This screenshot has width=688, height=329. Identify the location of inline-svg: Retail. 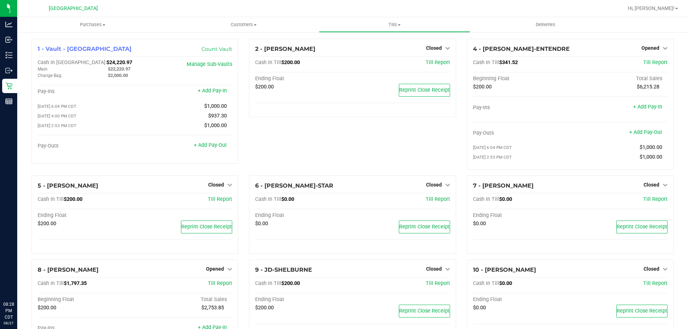
(9, 86).